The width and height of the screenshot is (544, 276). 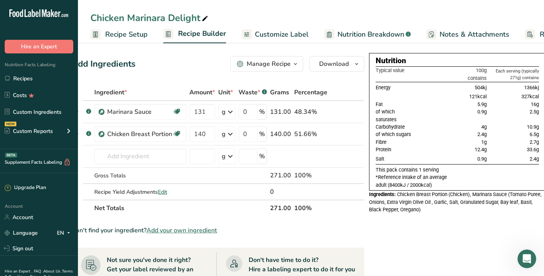 What do you see at coordinates (310, 92) in the screenshot?
I see `span: Percentage` at bounding box center [310, 92].